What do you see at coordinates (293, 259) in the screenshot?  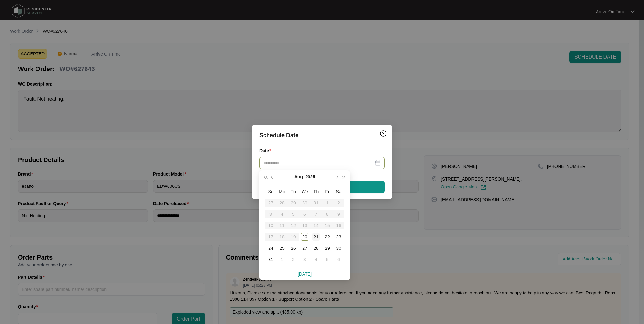 I see `div: 2` at bounding box center [293, 259].